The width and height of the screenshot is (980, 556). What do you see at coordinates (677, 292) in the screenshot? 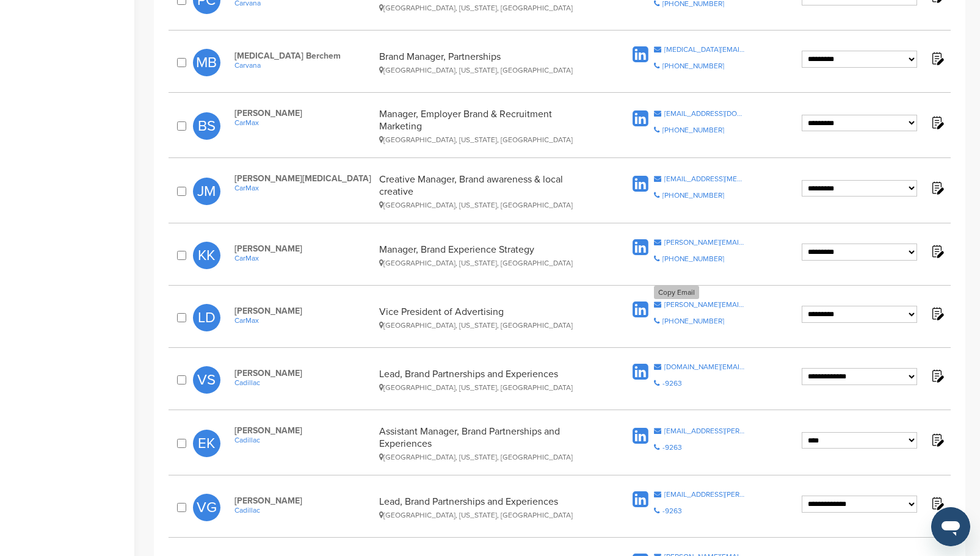
I see `div: Copy Email` at bounding box center [677, 292].